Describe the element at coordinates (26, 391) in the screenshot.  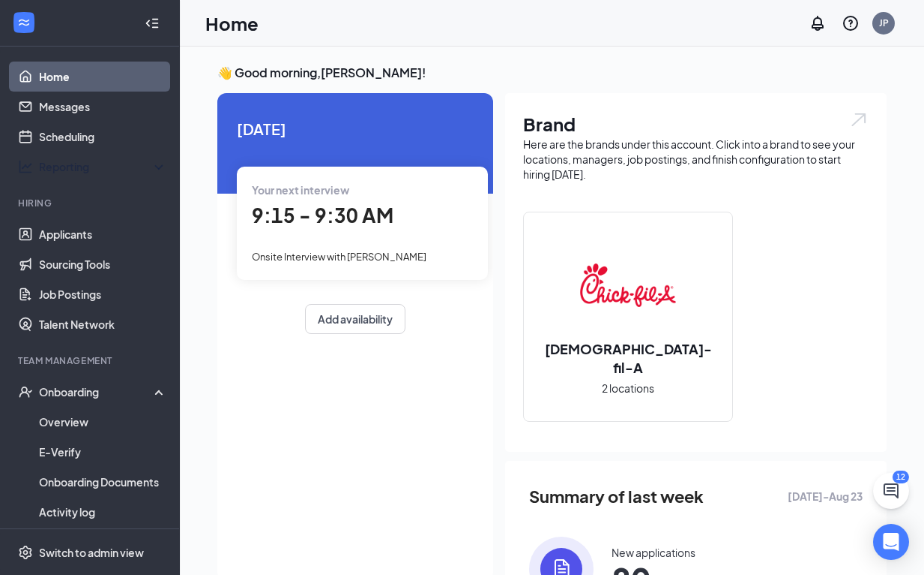
I see `svg: UserCheck` at that location.